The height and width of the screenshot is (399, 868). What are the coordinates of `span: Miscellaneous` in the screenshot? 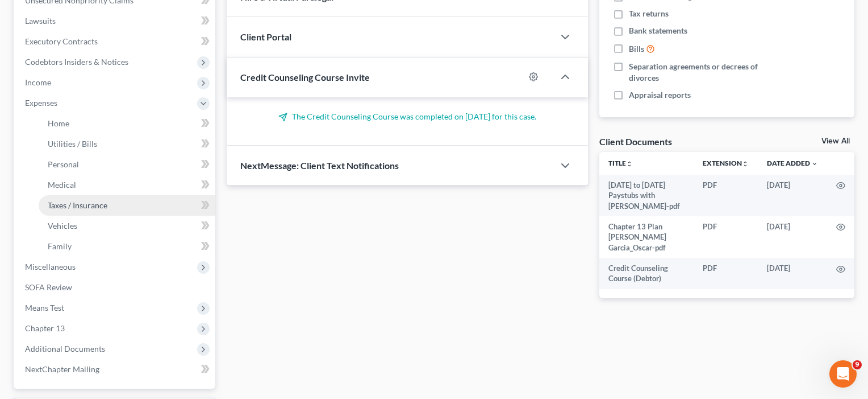 It's located at (50, 266).